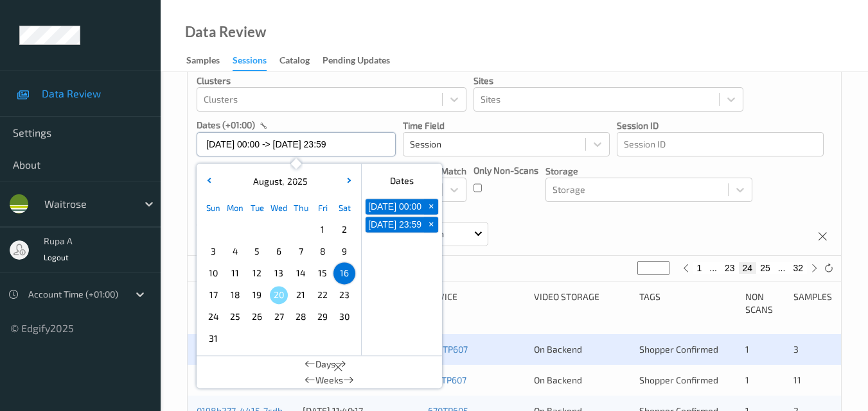 Image resolution: width=868 pixels, height=411 pixels. Describe the element at coordinates (325, 365) in the screenshot. I see `span: Days` at that location.